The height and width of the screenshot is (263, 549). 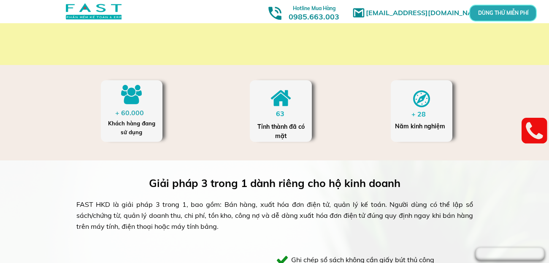 What do you see at coordinates (314, 8) in the screenshot?
I see `span: Hotline Mua Hàng` at bounding box center [314, 8].